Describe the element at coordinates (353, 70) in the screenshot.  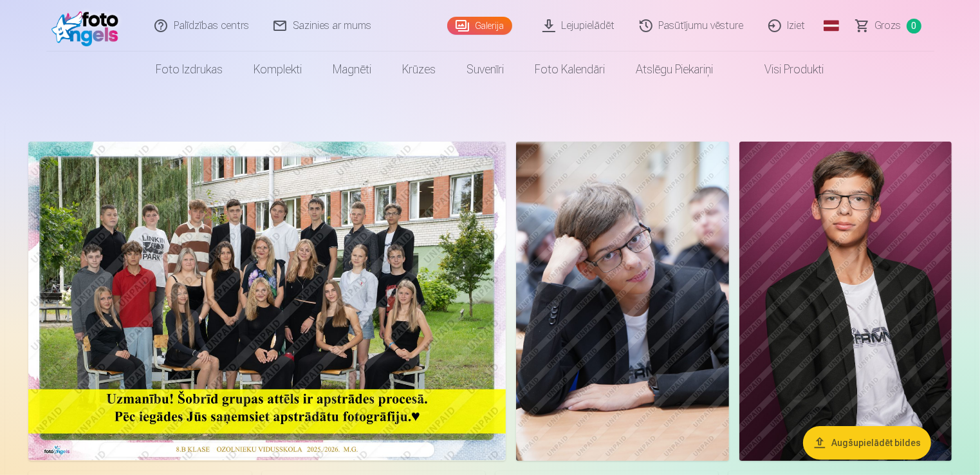
I see `a: Magnēti` at that location.